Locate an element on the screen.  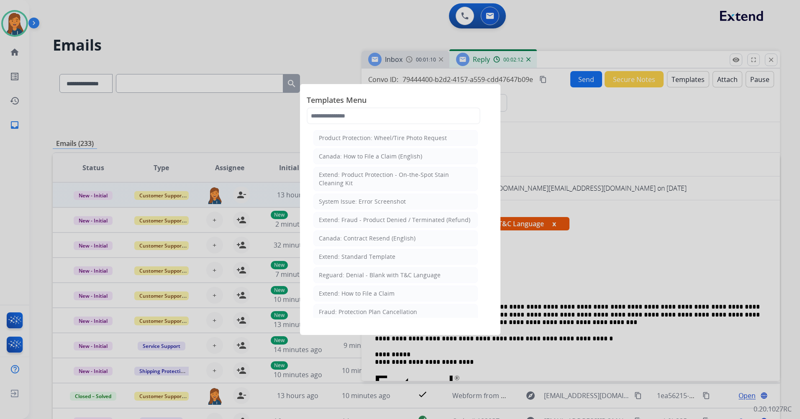
div: Fraud: Protection Plan Cancellation is located at coordinates (368, 312).